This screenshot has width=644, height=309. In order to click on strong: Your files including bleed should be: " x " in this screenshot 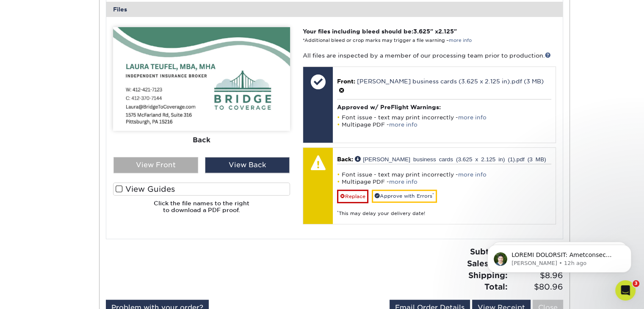, I will do `click(380, 31)`.